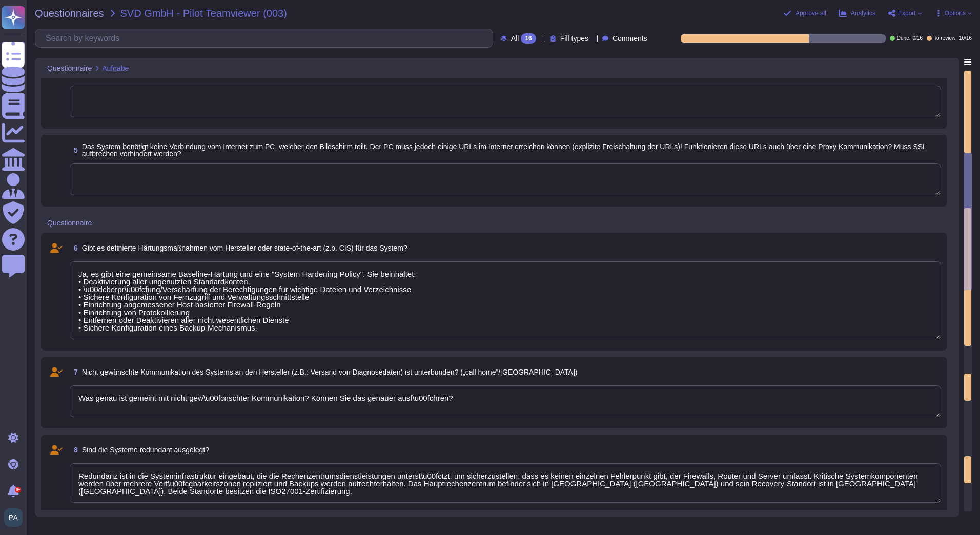 This screenshot has width=980, height=535. I want to click on button: user, so click(16, 518).